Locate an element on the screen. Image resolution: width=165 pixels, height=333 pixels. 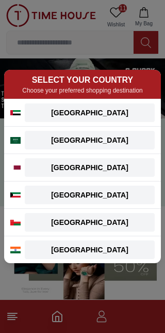
img: Saudi Arabia flag is located at coordinates (16, 140).